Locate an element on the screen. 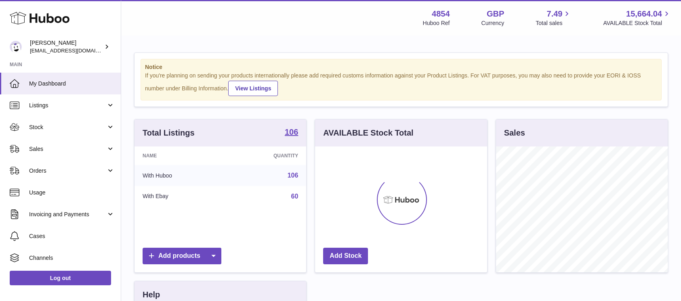 The width and height of the screenshot is (681, 301). span: Sales is located at coordinates (67, 149).